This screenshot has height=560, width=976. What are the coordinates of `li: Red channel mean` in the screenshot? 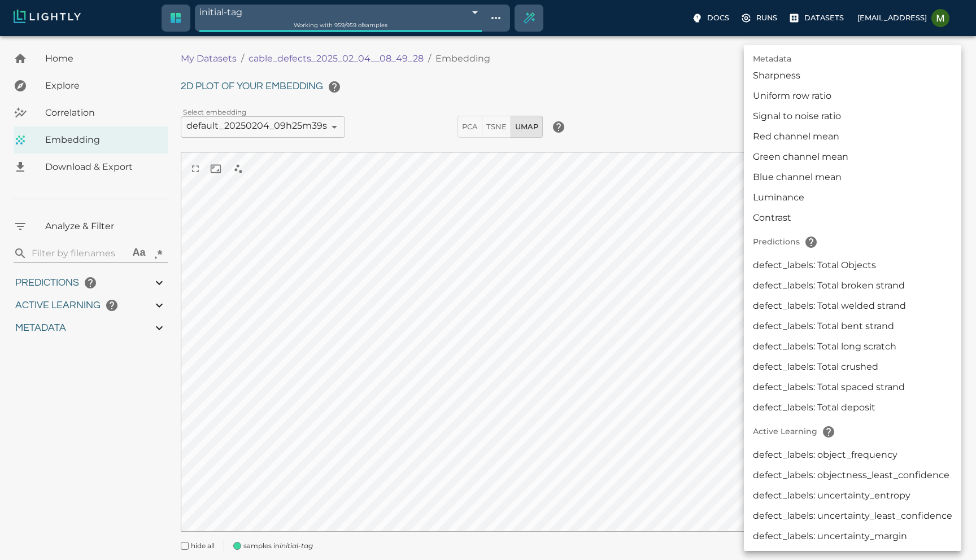 It's located at (852, 137).